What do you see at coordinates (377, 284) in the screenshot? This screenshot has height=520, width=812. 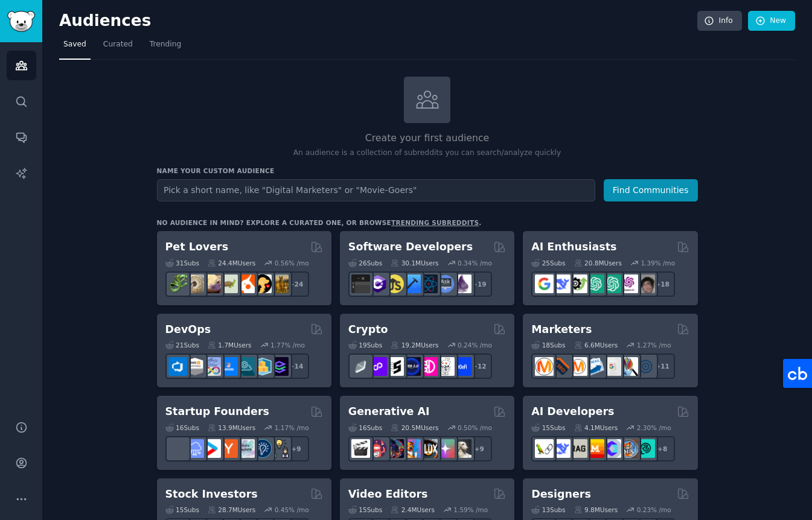 I see `img: csharp` at bounding box center [377, 284].